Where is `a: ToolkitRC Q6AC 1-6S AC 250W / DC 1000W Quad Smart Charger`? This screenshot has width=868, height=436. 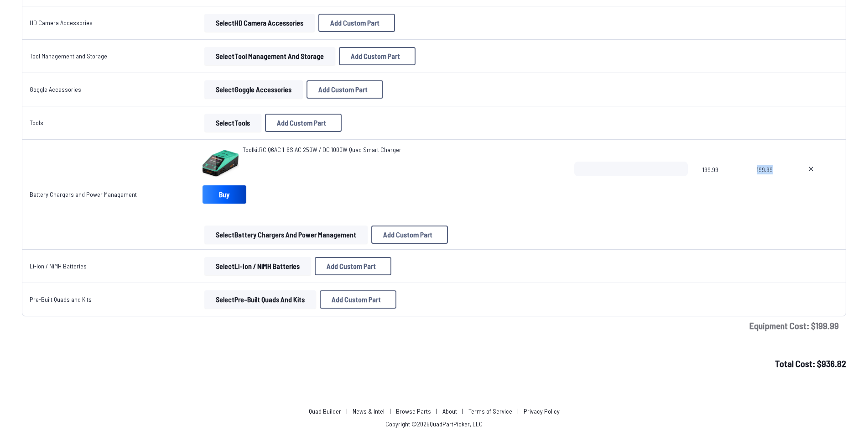
a: ToolkitRC Q6AC 1-6S AC 250W / DC 1000W Quad Smart Charger is located at coordinates (322, 150).